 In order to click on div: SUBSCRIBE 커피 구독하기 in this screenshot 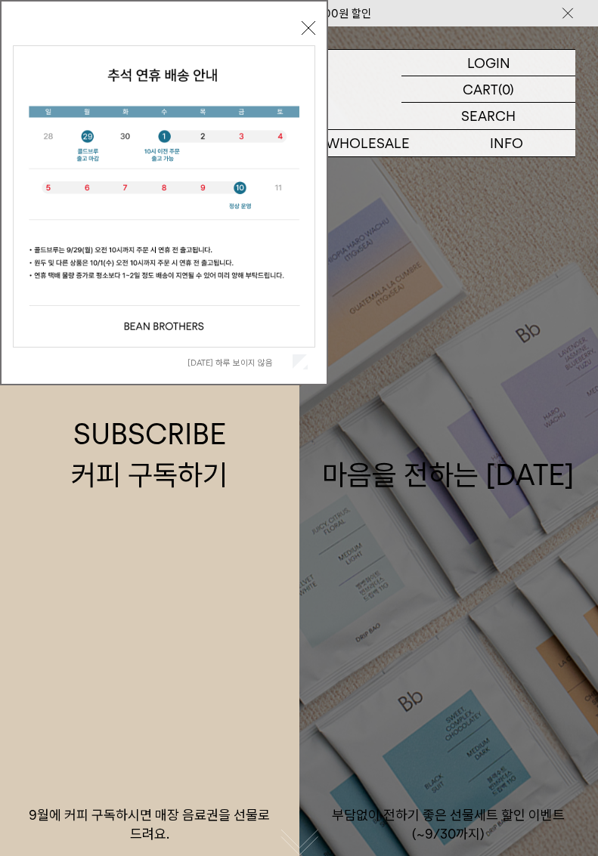, I will do `click(149, 454)`.